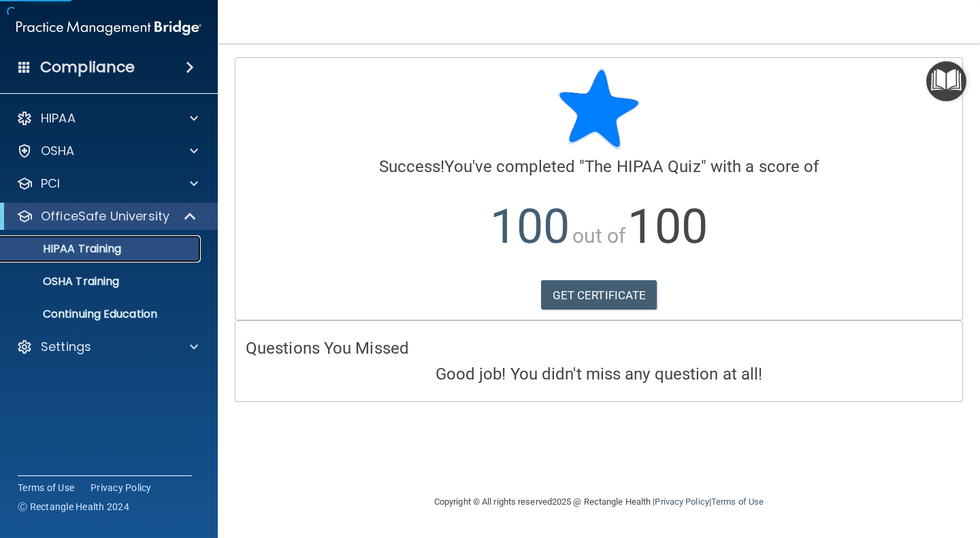 The width and height of the screenshot is (980, 538). What do you see at coordinates (107, 216) in the screenshot?
I see `a: OfficeSafe University` at bounding box center [107, 216].